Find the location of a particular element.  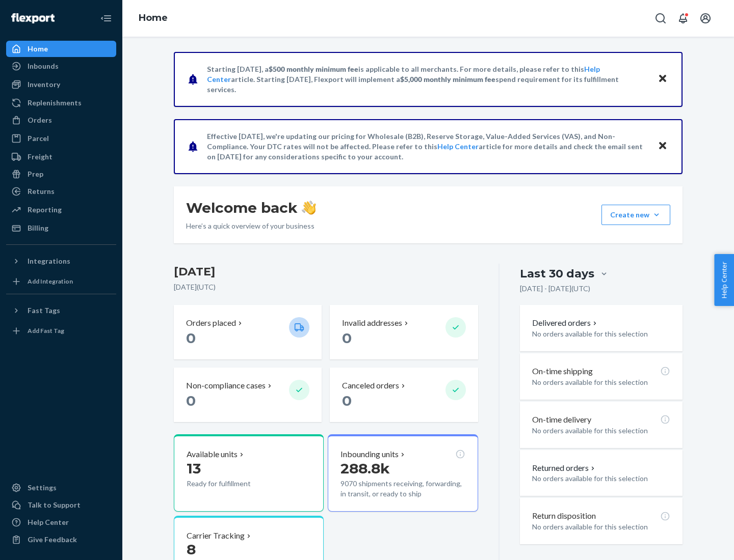

h1: Welcome back is located at coordinates (251, 208).